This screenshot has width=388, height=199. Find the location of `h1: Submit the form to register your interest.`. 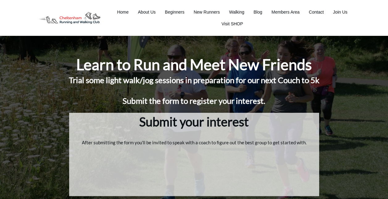

h1: Submit the form to register your interest. is located at coordinates (194, 101).